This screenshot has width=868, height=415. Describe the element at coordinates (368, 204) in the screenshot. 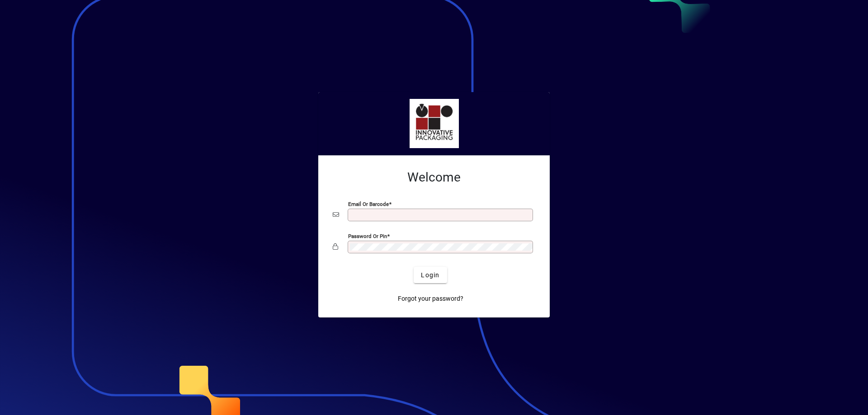

I see `mat-label: Email or Barcode` at that location.